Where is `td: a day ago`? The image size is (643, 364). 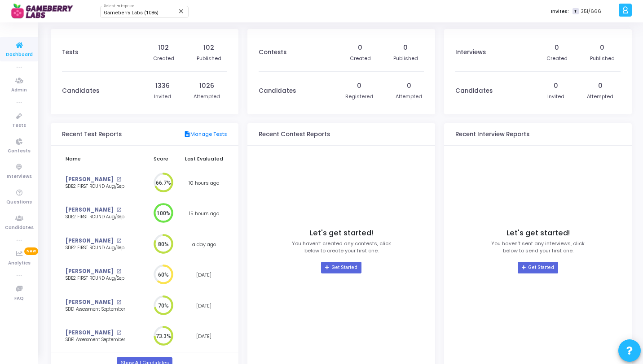
td: a day ago is located at coordinates (204, 244).